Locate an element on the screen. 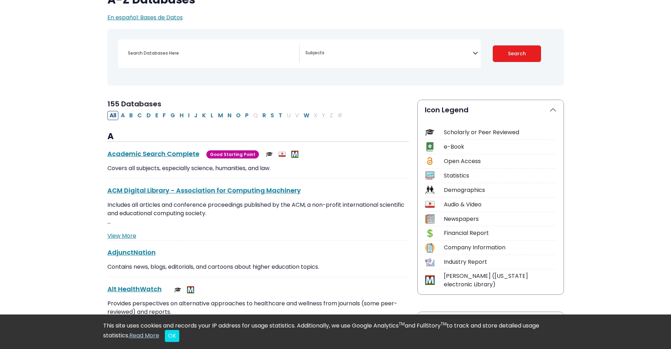 This screenshot has width=671, height=349. img: Icon Open Access is located at coordinates (430, 161).